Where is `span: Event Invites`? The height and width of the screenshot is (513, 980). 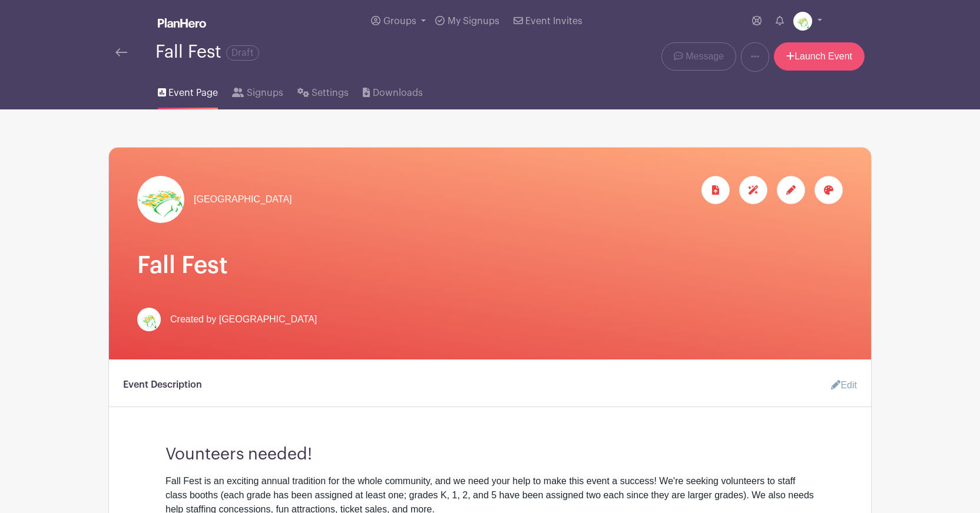
span: Event Invites is located at coordinates (554, 22).